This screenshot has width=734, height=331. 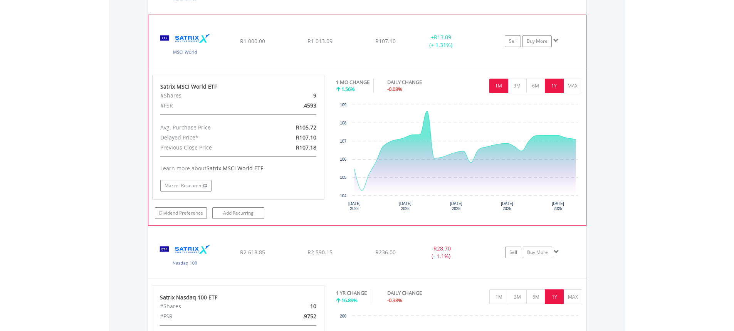 What do you see at coordinates (294, 106) in the screenshot?
I see `div: .4593` at bounding box center [294, 106].